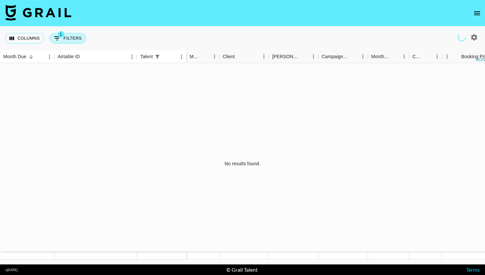 The image size is (485, 275). Describe the element at coordinates (25, 38) in the screenshot. I see `button: Select columns` at that location.